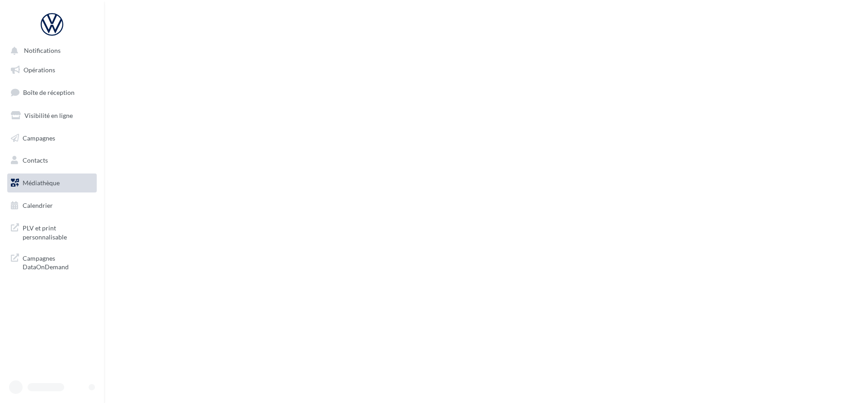  Describe the element at coordinates (39, 69) in the screenshot. I see `span: Opérations` at that location.